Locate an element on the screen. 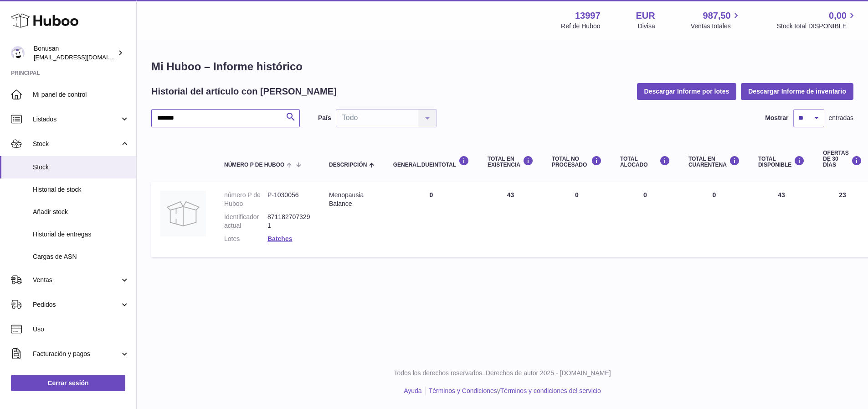 The image size is (868, 409). div: Menopausia Balance is located at coordinates (352, 199).